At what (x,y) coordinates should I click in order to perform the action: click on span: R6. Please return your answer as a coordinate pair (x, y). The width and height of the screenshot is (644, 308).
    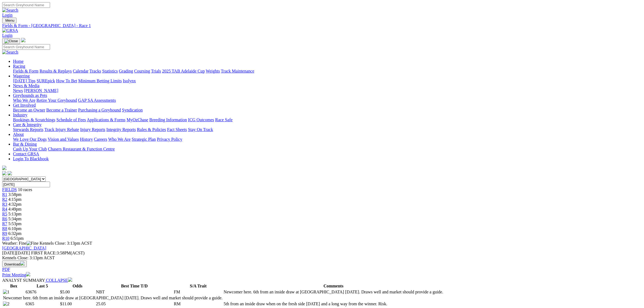
    Looking at the image, I should click on (5, 219).